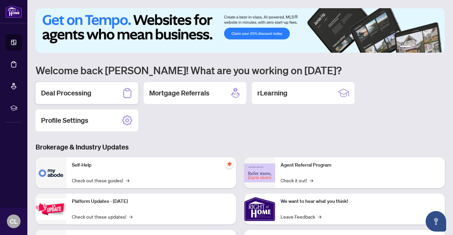 The image size is (453, 235). I want to click on p: Self-Help, so click(151, 165).